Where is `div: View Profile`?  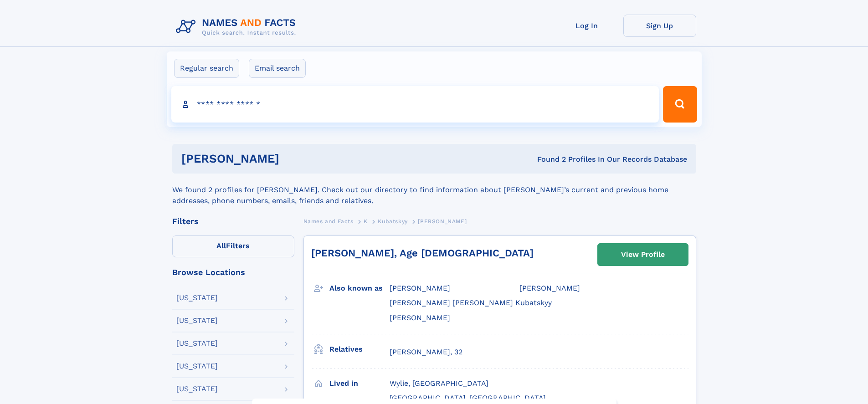 div: View Profile is located at coordinates (643, 254).